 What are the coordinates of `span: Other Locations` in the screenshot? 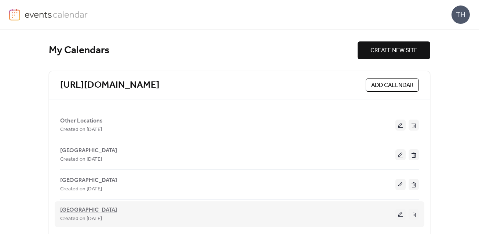 It's located at (81, 121).